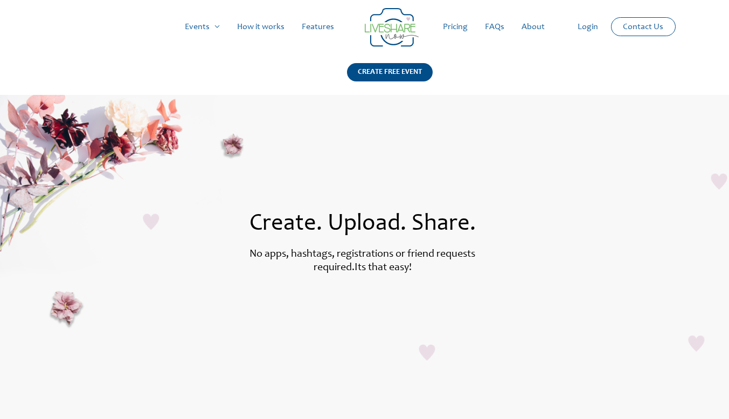 Image resolution: width=729 pixels, height=419 pixels. What do you see at coordinates (390, 79) in the screenshot?
I see `a: CREATE FREE EVENT` at bounding box center [390, 79].